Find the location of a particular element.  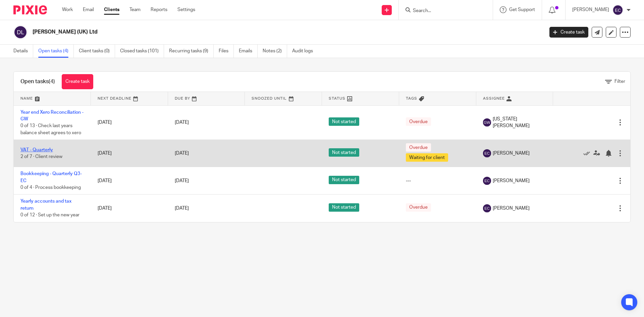

span: 0 of 12 · Set up the new year is located at coordinates (50, 215).